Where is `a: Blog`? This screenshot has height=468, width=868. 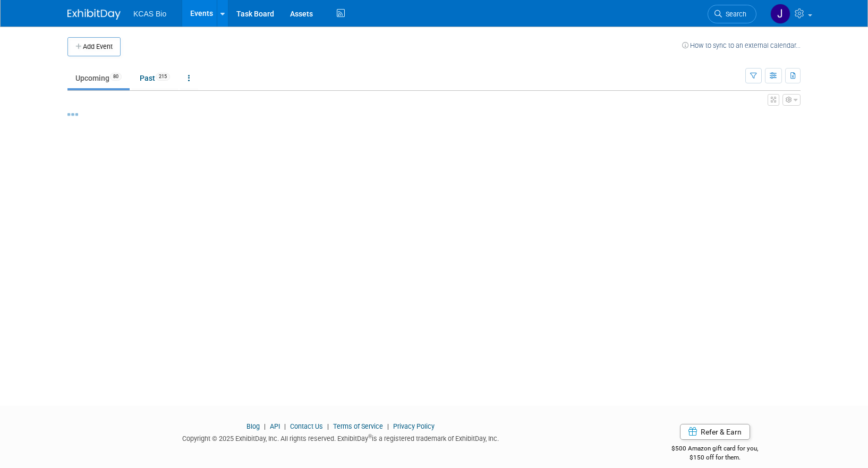 a: Blog is located at coordinates (253, 426).